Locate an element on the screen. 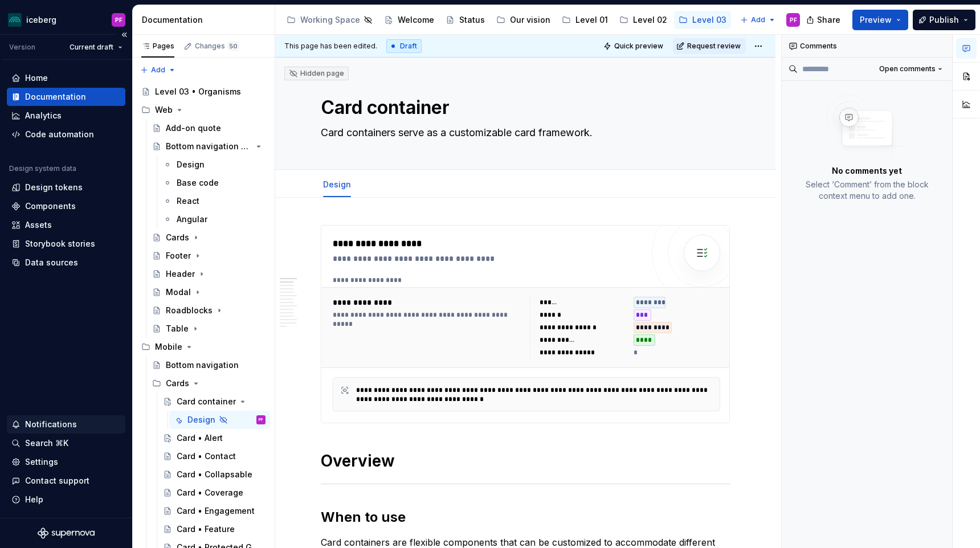 This screenshot has width=980, height=548. h1: Overview is located at coordinates (526, 460).